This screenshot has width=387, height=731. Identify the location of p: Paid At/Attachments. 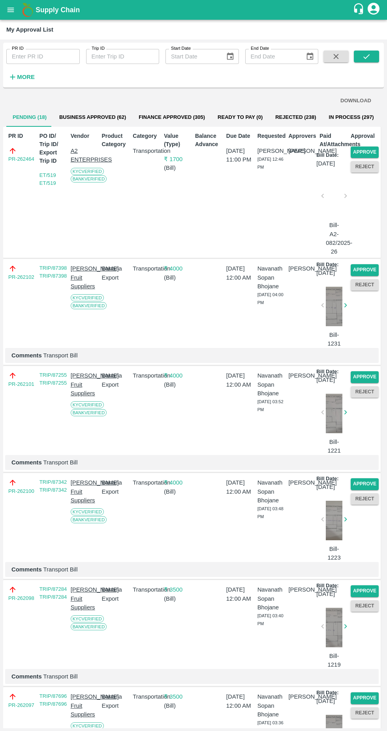
(333, 140).